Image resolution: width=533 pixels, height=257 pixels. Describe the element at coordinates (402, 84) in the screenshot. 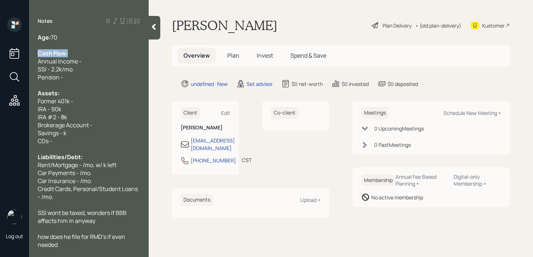

I see `div: $0 deposited` at that location.